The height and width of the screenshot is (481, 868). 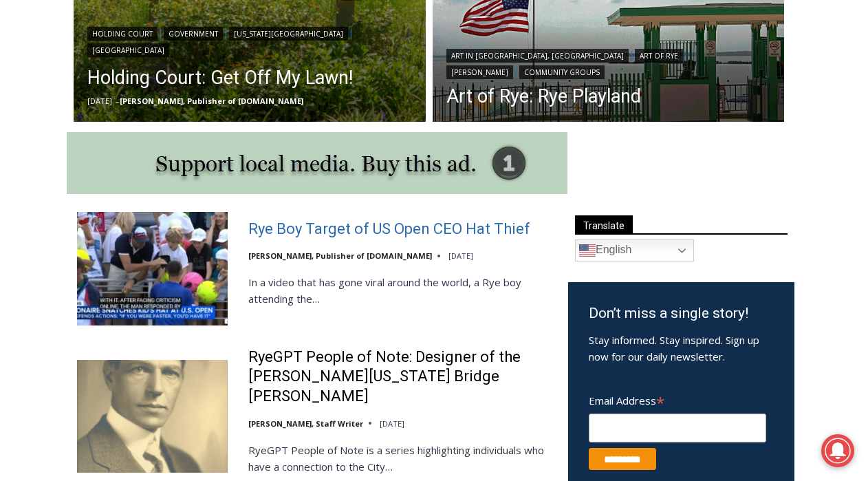 I want to click on a: support local media, buy this ad, so click(x=317, y=163).